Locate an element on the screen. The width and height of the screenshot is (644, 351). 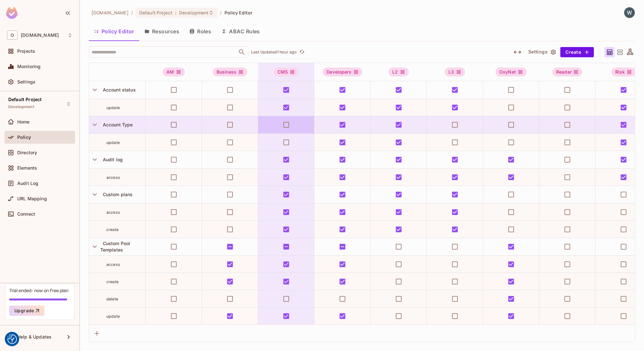
button: Policy Editor is located at coordinates (114, 31).